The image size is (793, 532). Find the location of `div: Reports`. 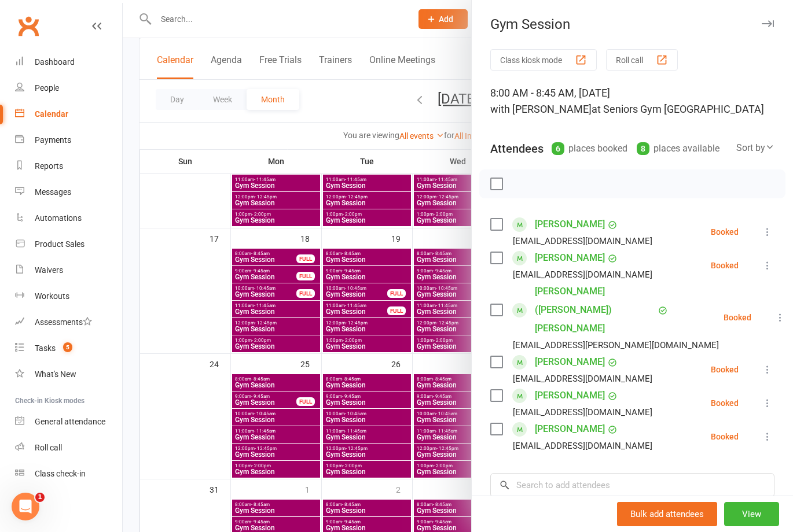

div: Reports is located at coordinates (48, 166).